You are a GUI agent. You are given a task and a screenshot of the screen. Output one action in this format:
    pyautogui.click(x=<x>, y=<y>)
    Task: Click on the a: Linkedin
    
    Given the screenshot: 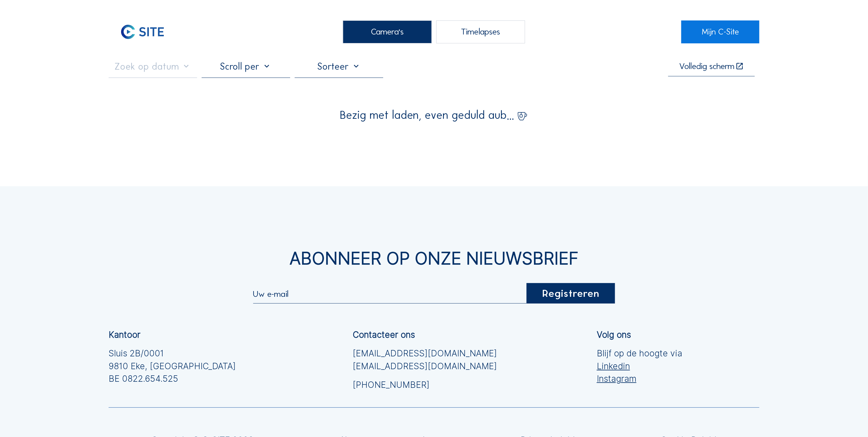 What is the action you would take?
    pyautogui.click(x=640, y=367)
    